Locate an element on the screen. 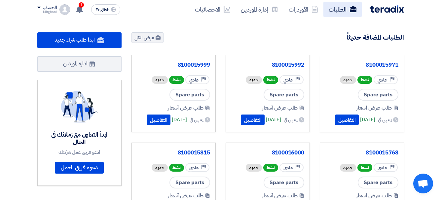  div: الحساب is located at coordinates (50, 8).